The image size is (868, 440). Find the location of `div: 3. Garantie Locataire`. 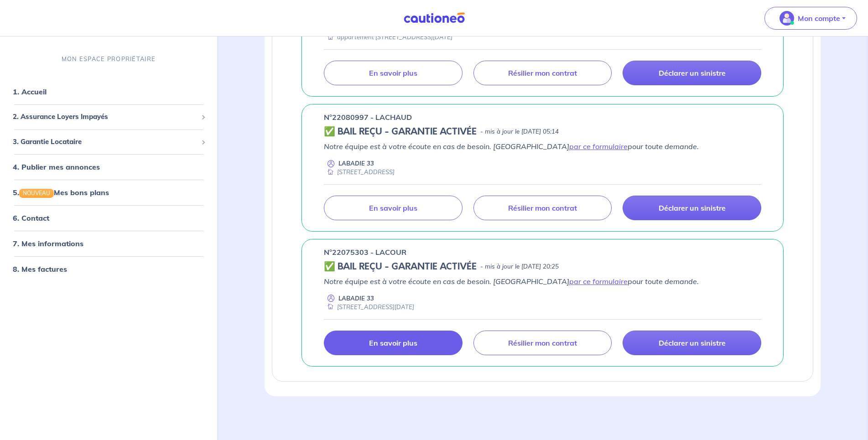

div: 3. Garantie Locataire is located at coordinates (109, 142).